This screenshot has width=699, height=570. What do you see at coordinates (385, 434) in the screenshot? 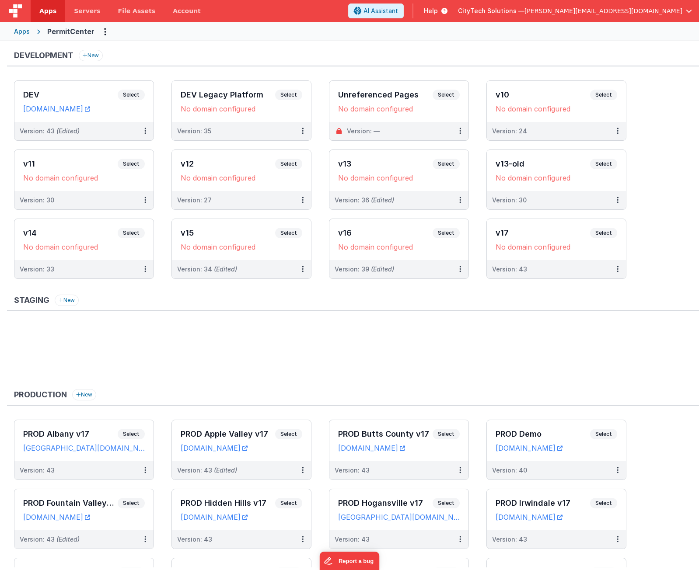
I see `h3: PROD Butts County v17` at bounding box center [385, 434].